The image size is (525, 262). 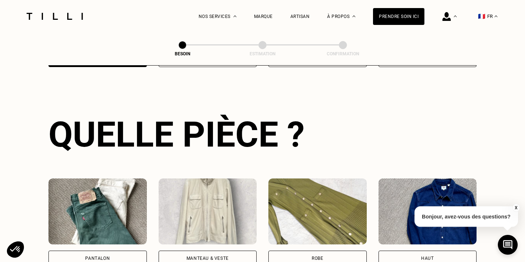 I want to click on a: Prendre soin ici, so click(x=399, y=17).